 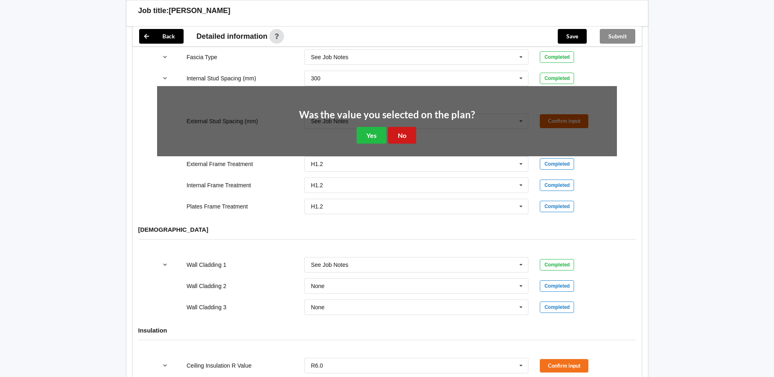 What do you see at coordinates (572, 36) in the screenshot?
I see `button: Save` at bounding box center [572, 36].